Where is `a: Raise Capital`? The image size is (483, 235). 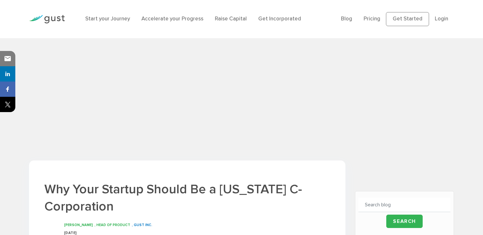
a: Raise Capital is located at coordinates (231, 19).